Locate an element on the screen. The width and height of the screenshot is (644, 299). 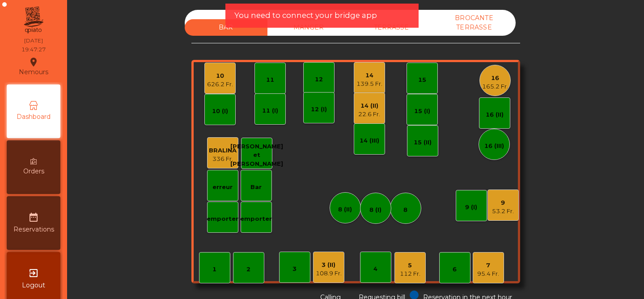
img: qpiato is located at coordinates (33, 20).